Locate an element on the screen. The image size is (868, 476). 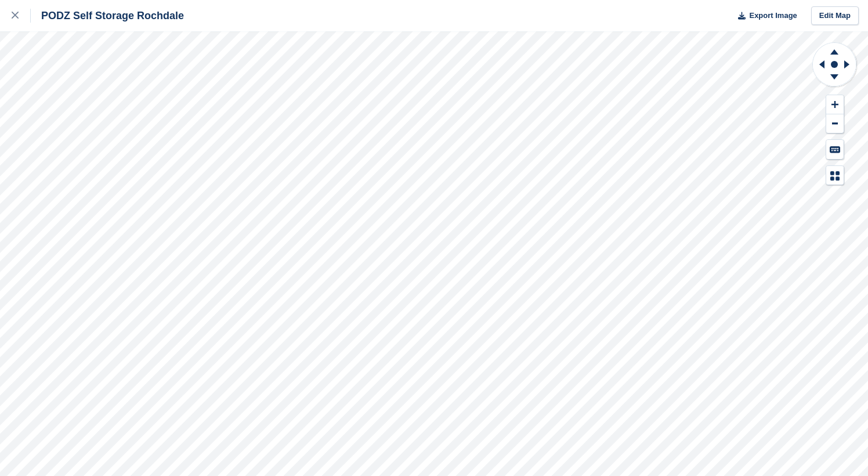
span: Export Image is located at coordinates (773, 16).